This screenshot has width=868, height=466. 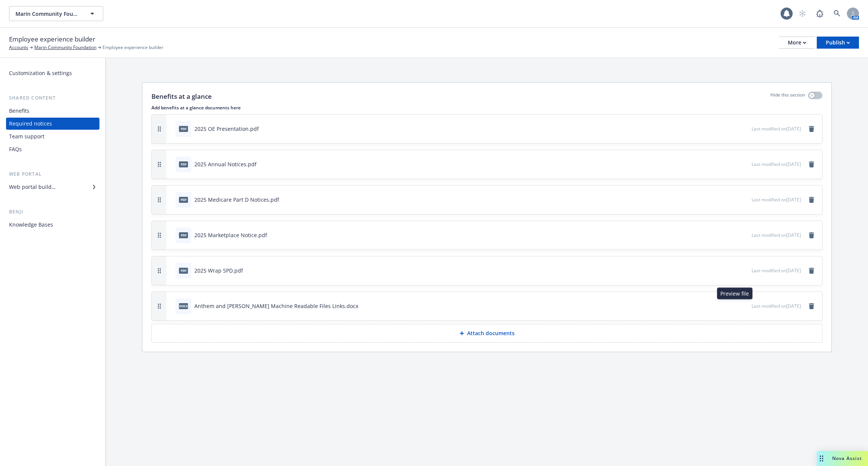 What do you see at coordinates (218, 270) in the screenshot?
I see `div: 2025 Wrap SPD.pdf` at bounding box center [218, 270].